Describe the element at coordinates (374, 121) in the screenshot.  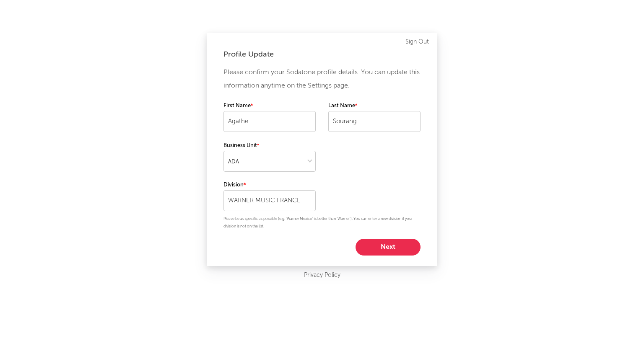
I see `input: Your last name` at that location.